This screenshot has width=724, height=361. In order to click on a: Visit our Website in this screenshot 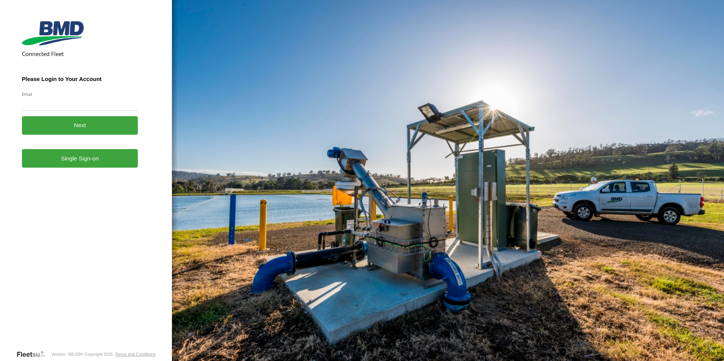, I will do `click(34, 354)`.